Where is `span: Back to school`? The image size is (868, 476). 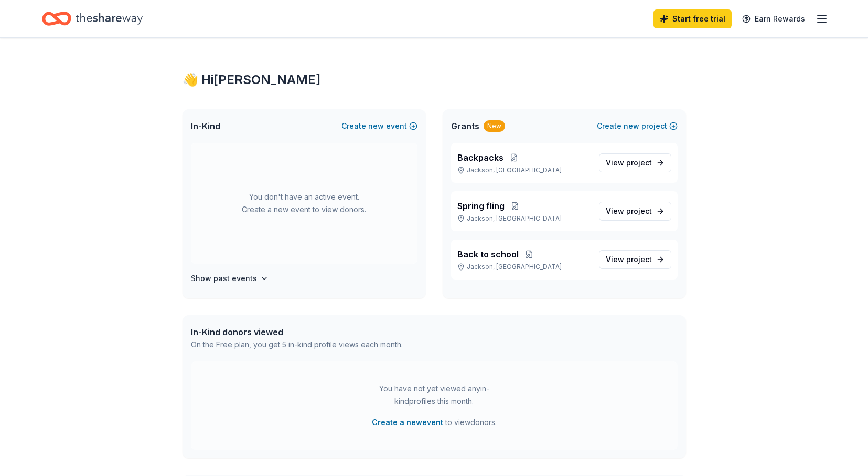 span: Back to school is located at coordinates (488, 254).